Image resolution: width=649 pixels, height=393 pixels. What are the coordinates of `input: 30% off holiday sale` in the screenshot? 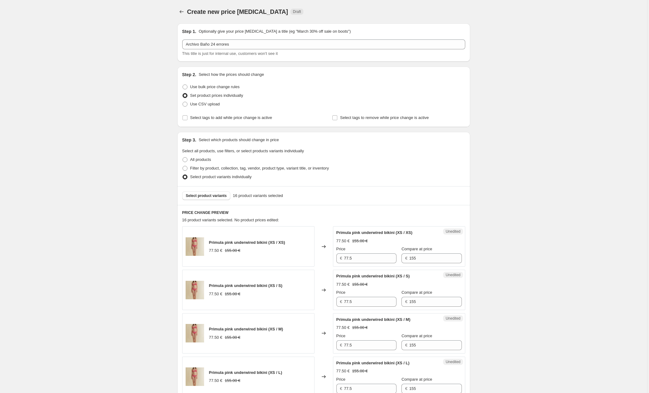 It's located at (324, 44).